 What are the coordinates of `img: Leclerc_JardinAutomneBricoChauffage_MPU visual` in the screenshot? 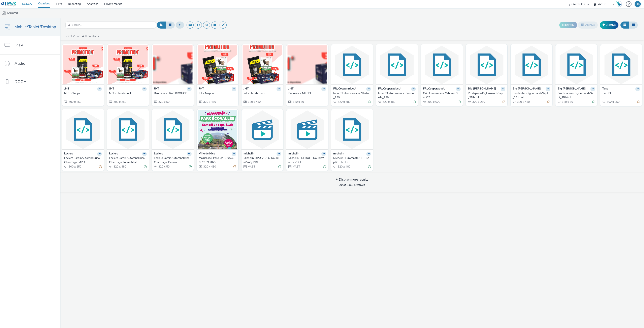 It's located at (83, 130).